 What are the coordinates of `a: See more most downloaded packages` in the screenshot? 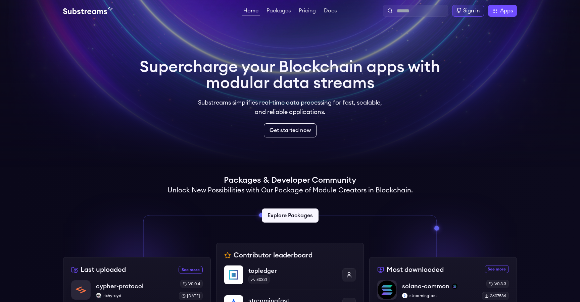 It's located at (497, 270).